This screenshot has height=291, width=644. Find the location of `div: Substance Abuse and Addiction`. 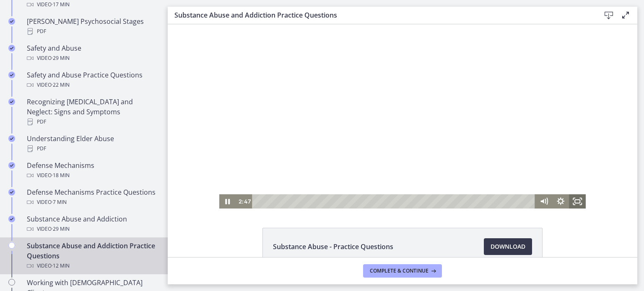

div: Substance Abuse and Addiction is located at coordinates (92, 224).